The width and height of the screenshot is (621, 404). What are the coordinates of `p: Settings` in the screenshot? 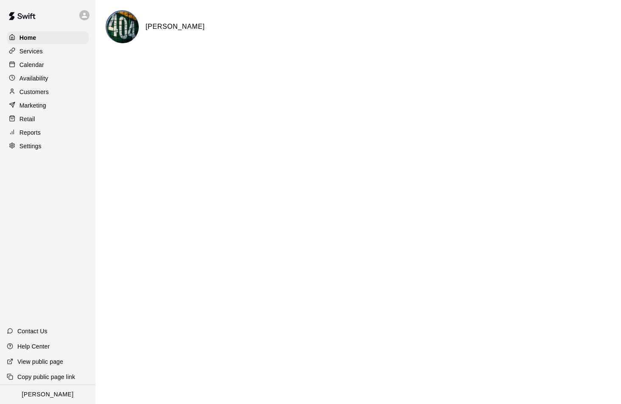 It's located at (31, 146).